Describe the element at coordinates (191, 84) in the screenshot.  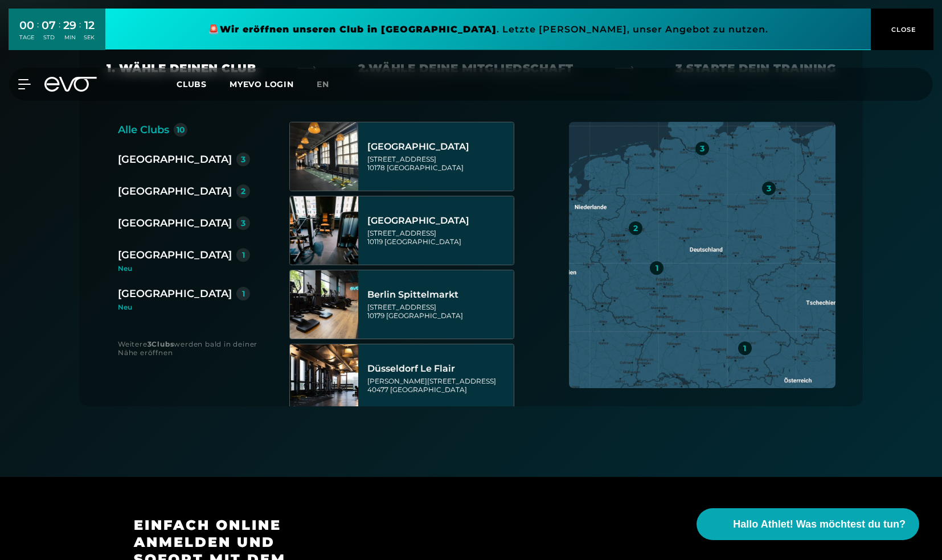
I see `span: Clubs` at that location.